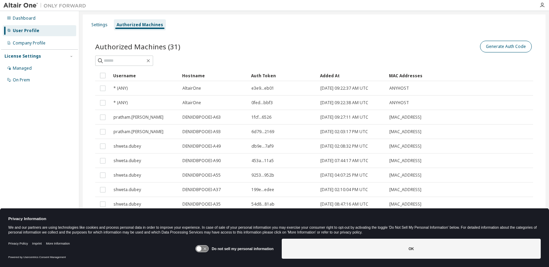 The width and height of the screenshot is (549, 267). Describe the element at coordinates (263, 190) in the screenshot. I see `span: 199e...edee` at that location.